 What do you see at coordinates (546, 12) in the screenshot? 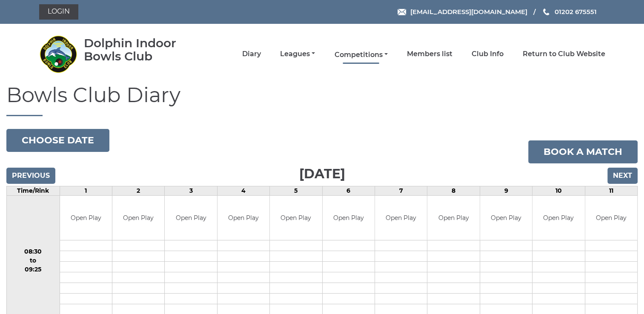
I see `img: Phone us` at bounding box center [546, 12].